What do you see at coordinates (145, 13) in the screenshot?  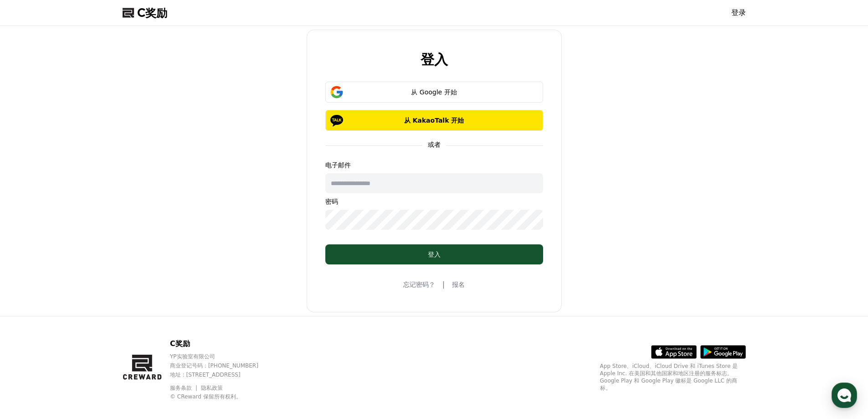 I see `a: C奖励` at bounding box center [145, 13].